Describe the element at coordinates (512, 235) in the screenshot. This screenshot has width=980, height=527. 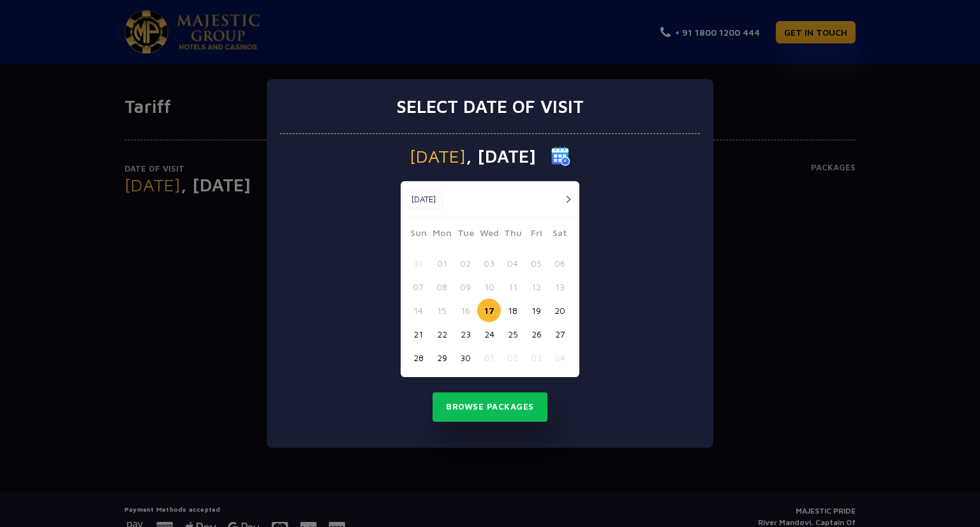
I see `span: Thu` at that location.